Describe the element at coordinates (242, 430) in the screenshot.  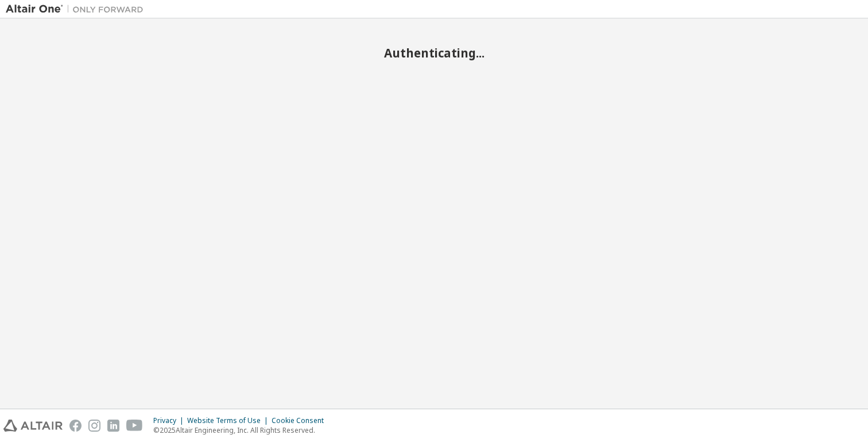
I see `p: © 2025 Altair Engineering, Inc. All Rights Reserved.` at that location.